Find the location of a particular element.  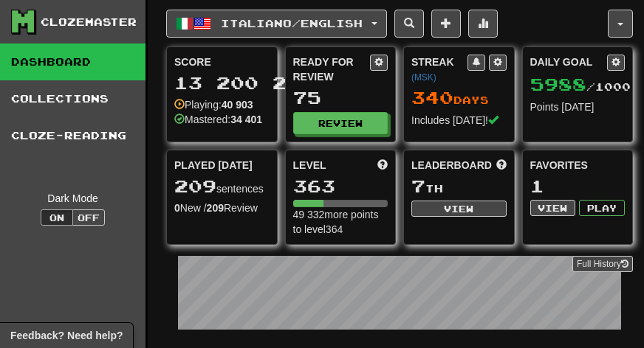

span: 5988 is located at coordinates (558, 84).